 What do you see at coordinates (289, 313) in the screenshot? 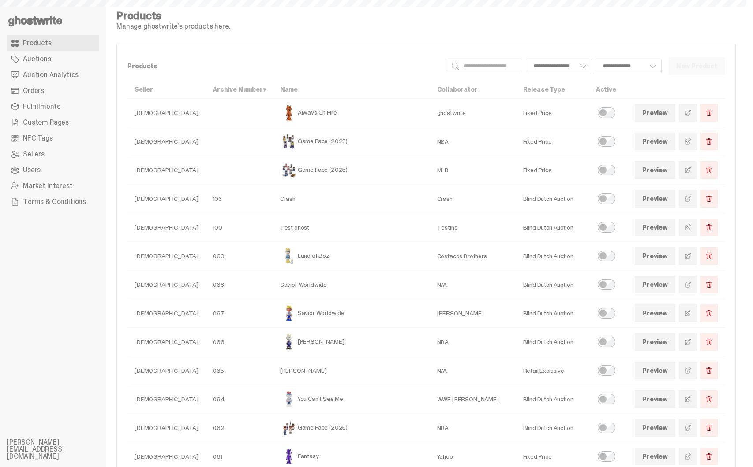
I see `img: Savior Worldwide` at bounding box center [289, 313].